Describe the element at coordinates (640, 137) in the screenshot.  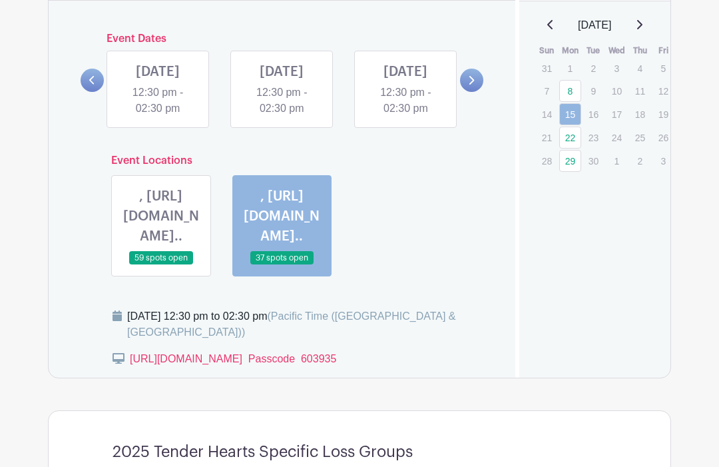
I see `p: 25` at that location.